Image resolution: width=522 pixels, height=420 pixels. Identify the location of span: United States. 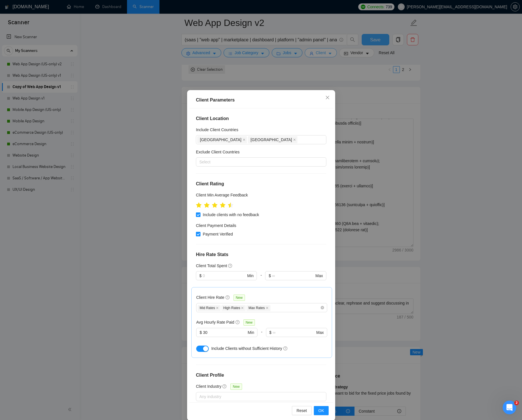
(222, 139).